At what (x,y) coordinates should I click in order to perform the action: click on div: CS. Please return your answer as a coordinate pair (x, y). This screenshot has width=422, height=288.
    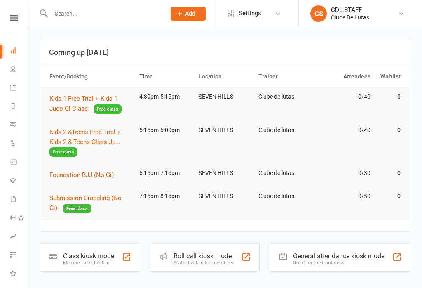
    Looking at the image, I should click on (319, 14).